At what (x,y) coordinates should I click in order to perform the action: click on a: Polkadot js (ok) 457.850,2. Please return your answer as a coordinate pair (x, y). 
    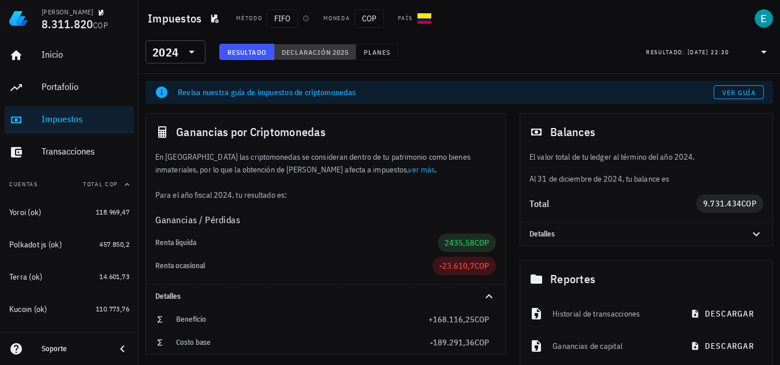
    Looking at the image, I should click on (69, 245).